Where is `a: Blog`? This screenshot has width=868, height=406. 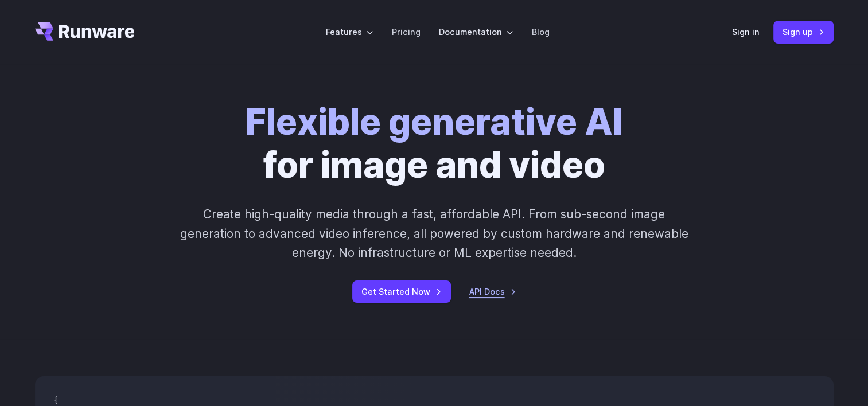
a: Blog is located at coordinates (540, 32).